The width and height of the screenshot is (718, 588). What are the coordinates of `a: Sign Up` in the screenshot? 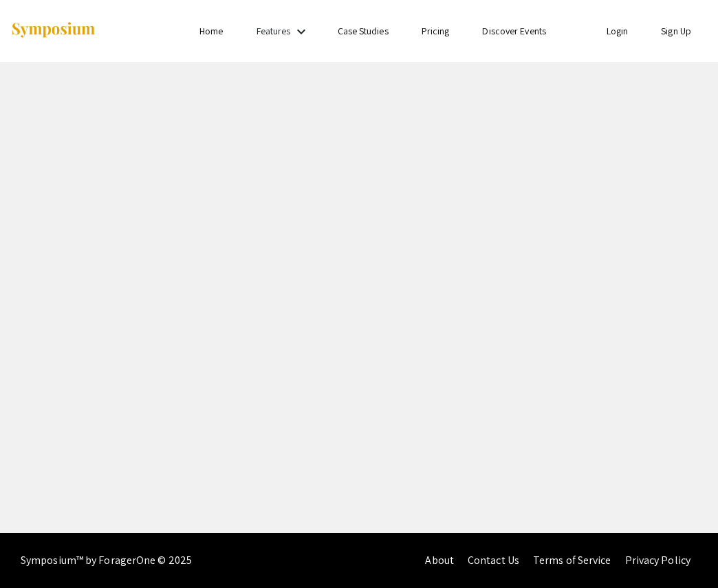 It's located at (676, 31).